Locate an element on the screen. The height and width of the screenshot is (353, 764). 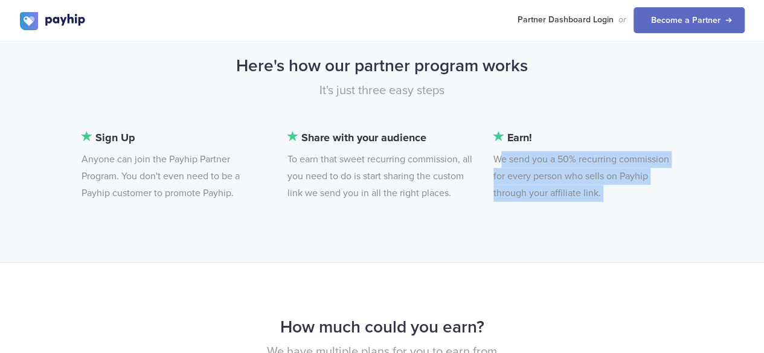
b: Earn! is located at coordinates (586, 138).